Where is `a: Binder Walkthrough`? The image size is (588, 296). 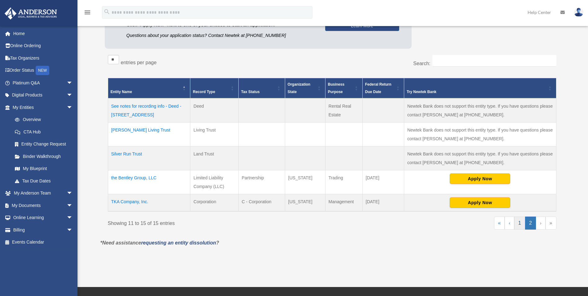
a: Binder Walkthrough is located at coordinates (44, 156).